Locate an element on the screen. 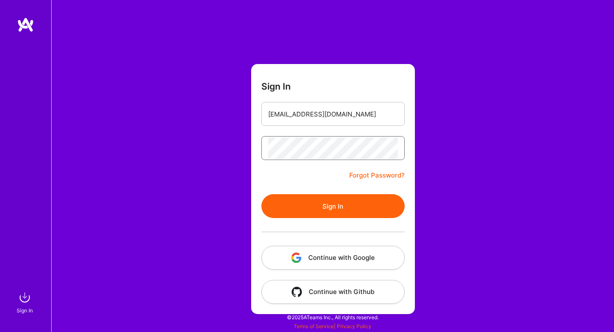 This screenshot has height=332, width=614. button: Continue with Github is located at coordinates (333, 292).